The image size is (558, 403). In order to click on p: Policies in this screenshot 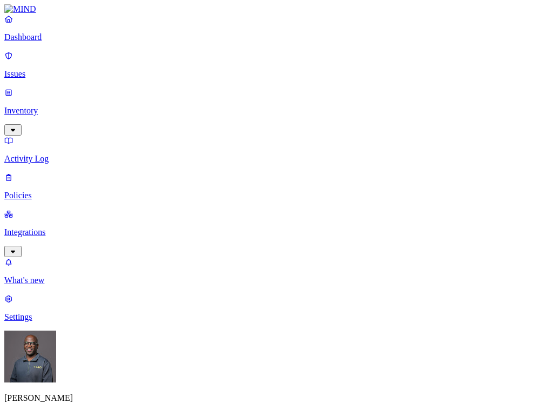, I will do `click(279, 195)`.